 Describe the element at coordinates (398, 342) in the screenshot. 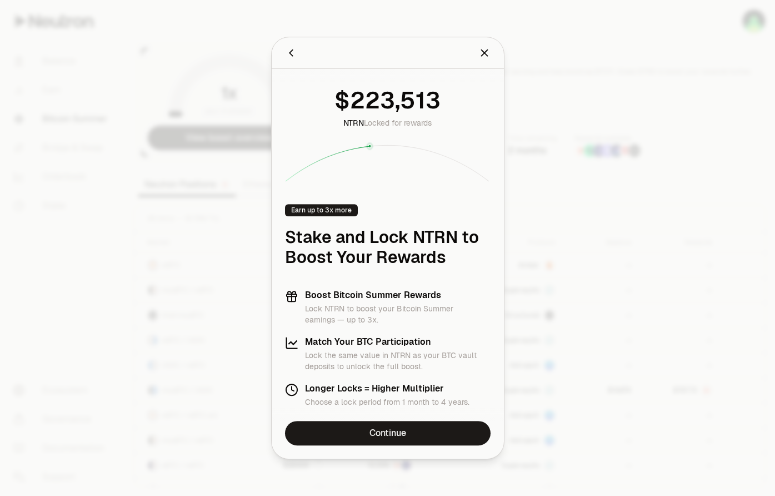

I see `h3: Match Your BTC Participation` at that location.